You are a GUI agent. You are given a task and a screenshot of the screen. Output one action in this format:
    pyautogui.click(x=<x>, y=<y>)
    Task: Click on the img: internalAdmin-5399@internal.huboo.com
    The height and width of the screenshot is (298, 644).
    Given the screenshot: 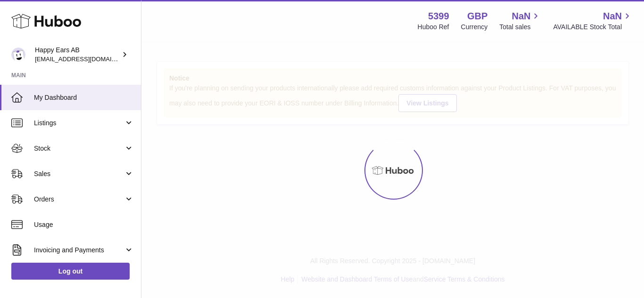 What is the action you would take?
    pyautogui.click(x=18, y=54)
    